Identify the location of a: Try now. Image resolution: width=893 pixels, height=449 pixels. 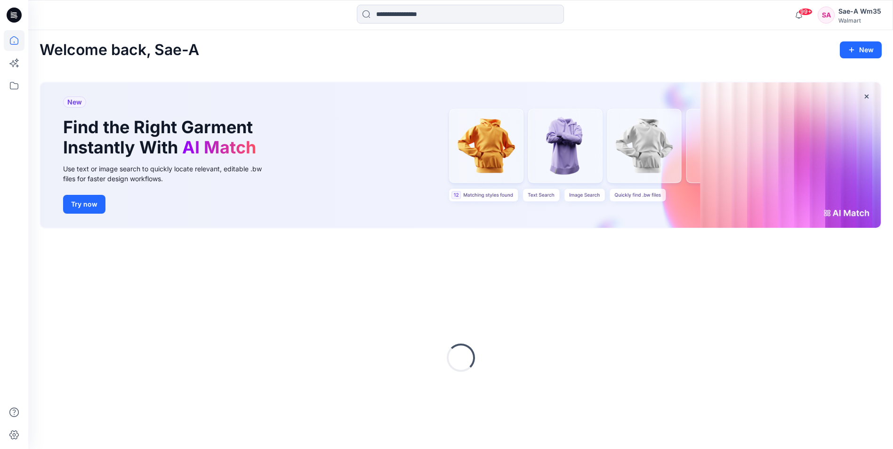
(84, 204).